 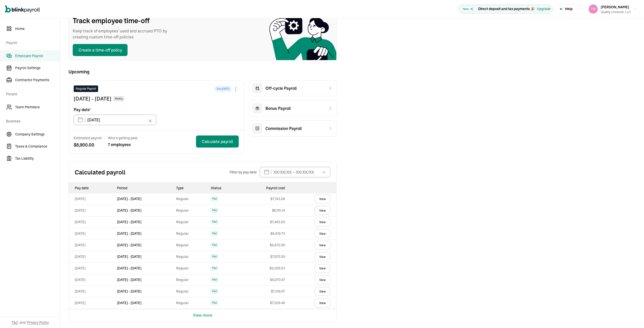 I want to click on span: Taxes & Compliance, so click(x=38, y=146).